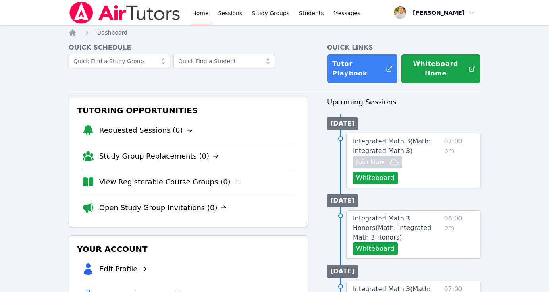  What do you see at coordinates (188, 110) in the screenshot?
I see `h3: Tutoring Opportunities` at bounding box center [188, 110].